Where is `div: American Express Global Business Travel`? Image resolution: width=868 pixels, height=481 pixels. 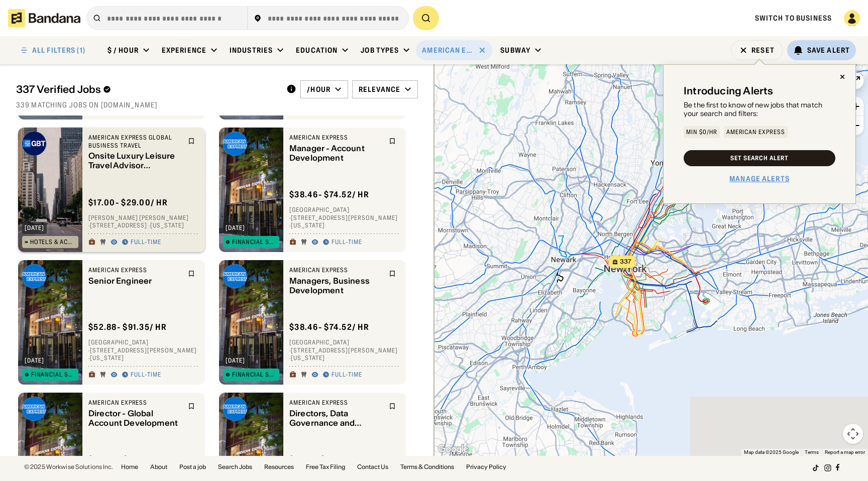
div: American Express Global Business Travel is located at coordinates (135, 141).